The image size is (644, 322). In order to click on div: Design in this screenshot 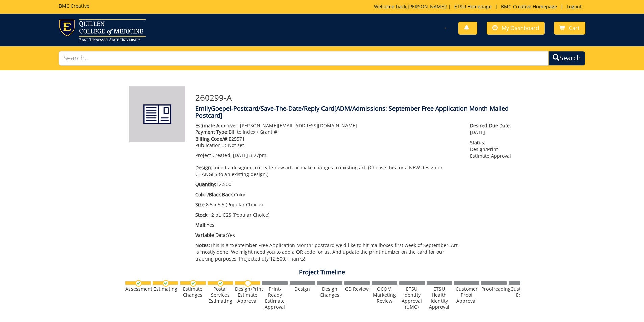, I will do `click(302, 289)`.